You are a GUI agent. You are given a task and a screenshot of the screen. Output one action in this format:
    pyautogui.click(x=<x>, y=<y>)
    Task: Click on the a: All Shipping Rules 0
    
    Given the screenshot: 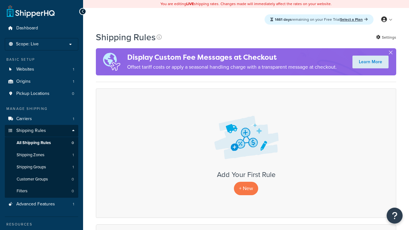 What is the action you would take?
    pyautogui.click(x=41, y=143)
    